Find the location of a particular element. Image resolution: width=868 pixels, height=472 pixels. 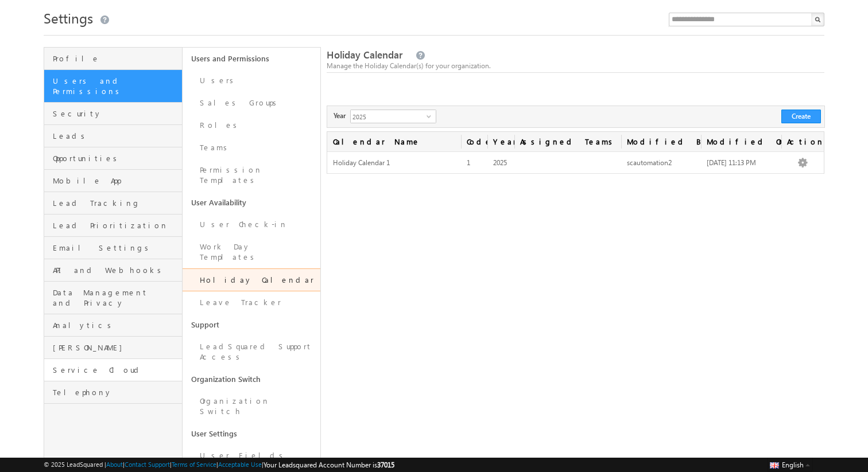

a: Email Settings is located at coordinates (113, 248).